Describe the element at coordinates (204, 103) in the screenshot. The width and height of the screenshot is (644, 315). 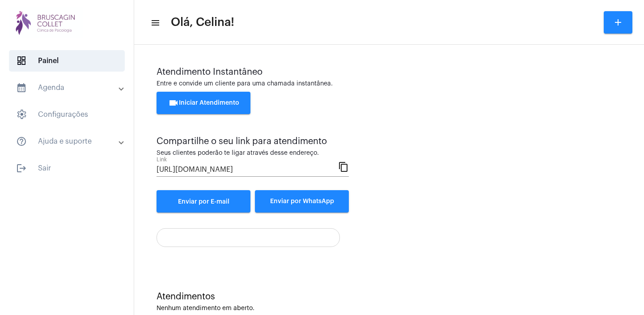
I see `button: Iniciar Atendimento` at that location.